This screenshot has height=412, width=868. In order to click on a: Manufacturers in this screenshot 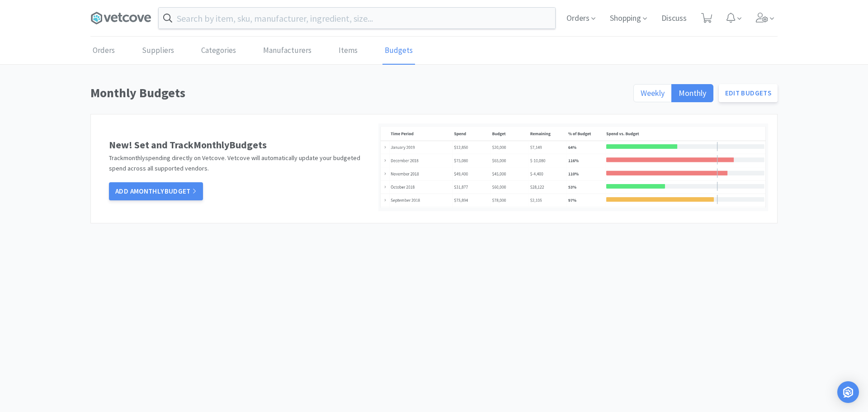, I will do `click(287, 51)`.